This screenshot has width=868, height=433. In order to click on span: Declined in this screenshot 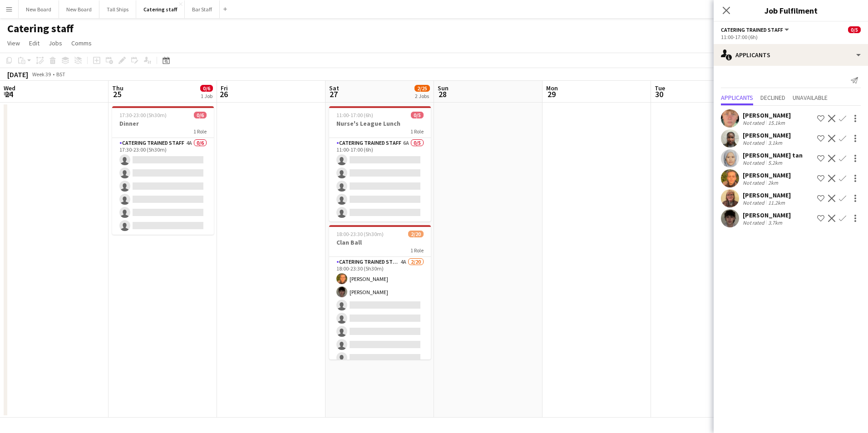, I will do `click(773, 98)`.